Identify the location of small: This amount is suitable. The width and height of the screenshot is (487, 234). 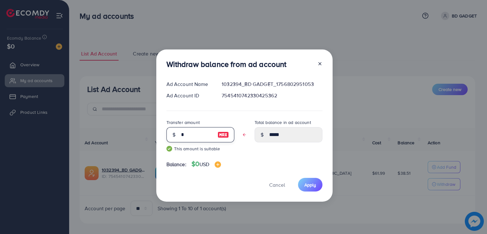
(200, 149).